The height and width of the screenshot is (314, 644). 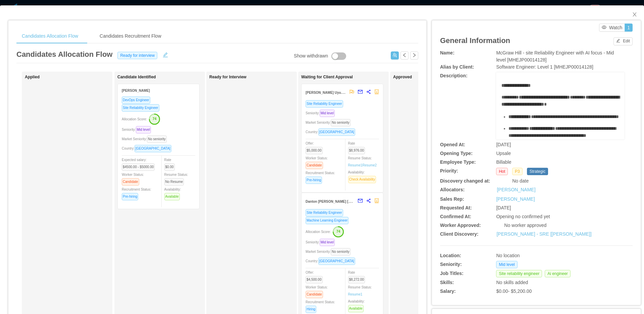 I want to click on span: Recruitment Status:, so click(x=320, y=305).